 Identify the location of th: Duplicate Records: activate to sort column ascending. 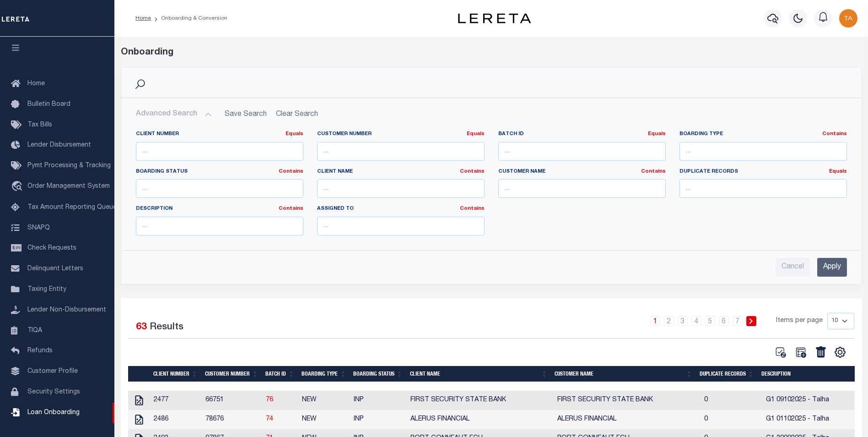
(727, 374).